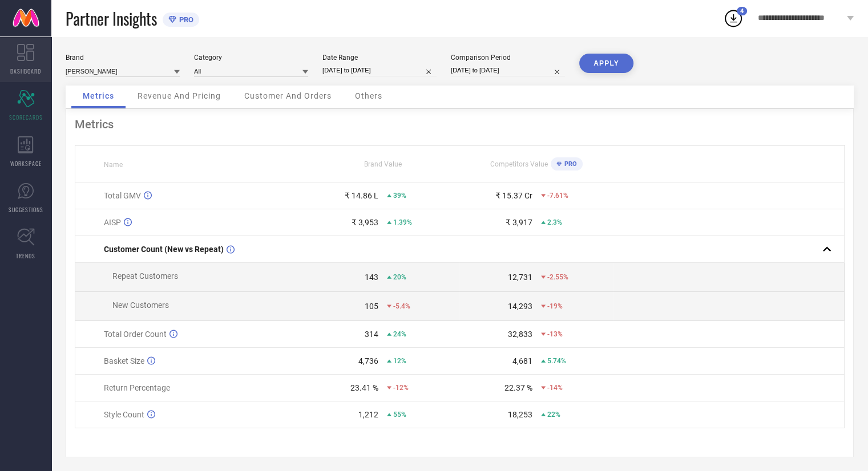 Image resolution: width=868 pixels, height=471 pixels. I want to click on span: DASHBOARD, so click(26, 71).